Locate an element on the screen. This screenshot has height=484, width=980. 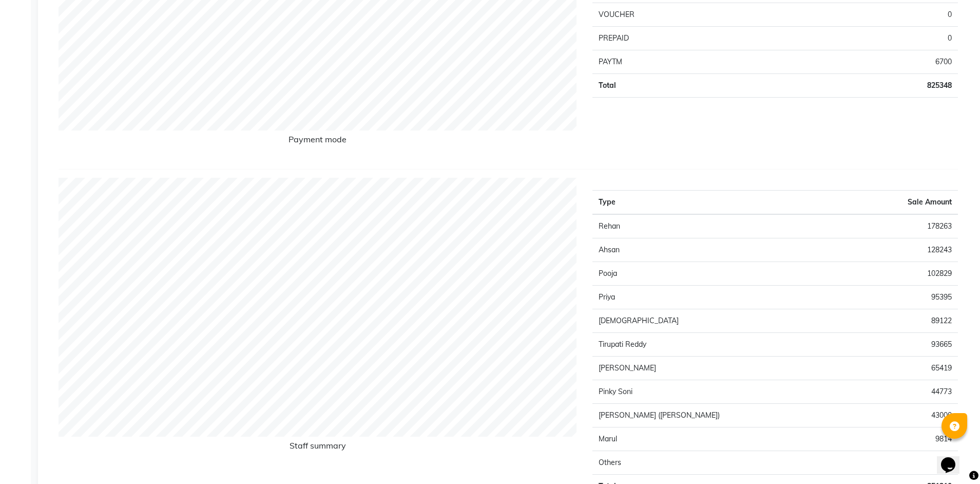
td: 787 is located at coordinates (904, 463).